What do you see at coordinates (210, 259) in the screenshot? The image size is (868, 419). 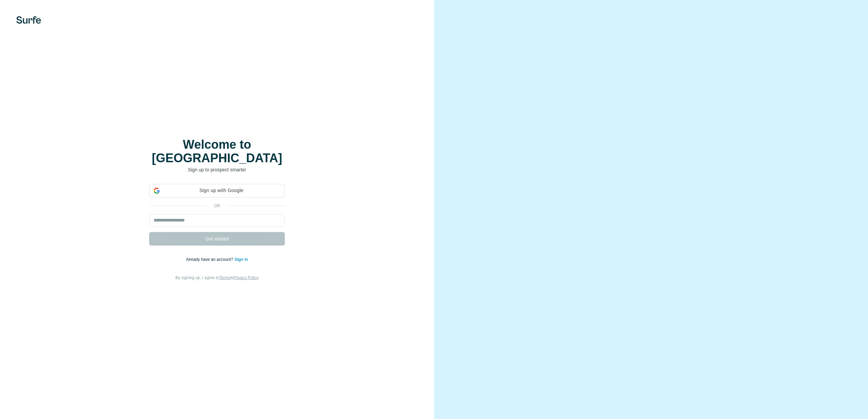 I see `span: Already have an account?` at bounding box center [210, 259].